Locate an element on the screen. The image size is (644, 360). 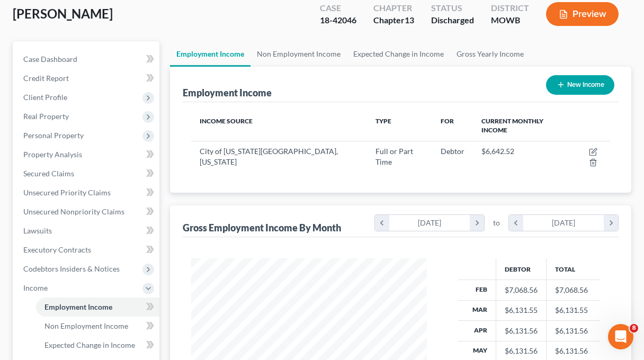
th: Feb is located at coordinates (478, 290).